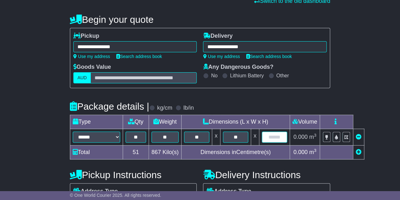 The height and width of the screenshot is (200, 400). What do you see at coordinates (86, 36) in the screenshot?
I see `label: Pickup` at bounding box center [86, 36].